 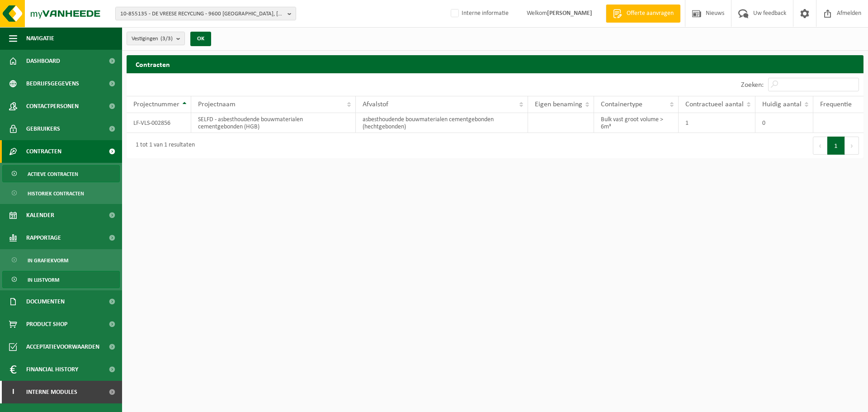 I want to click on span: Bedrijfsgegevens, so click(x=53, y=84).